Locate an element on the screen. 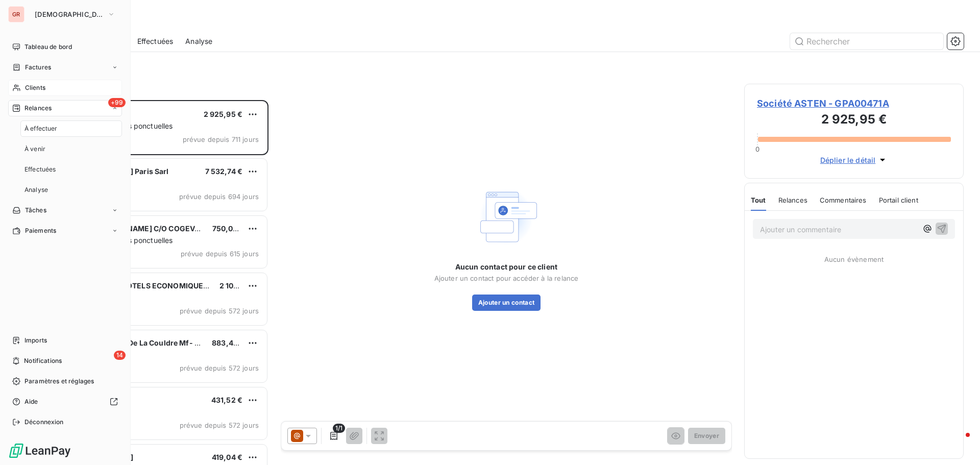  span: prévue depuis 694 jours is located at coordinates (219, 197).